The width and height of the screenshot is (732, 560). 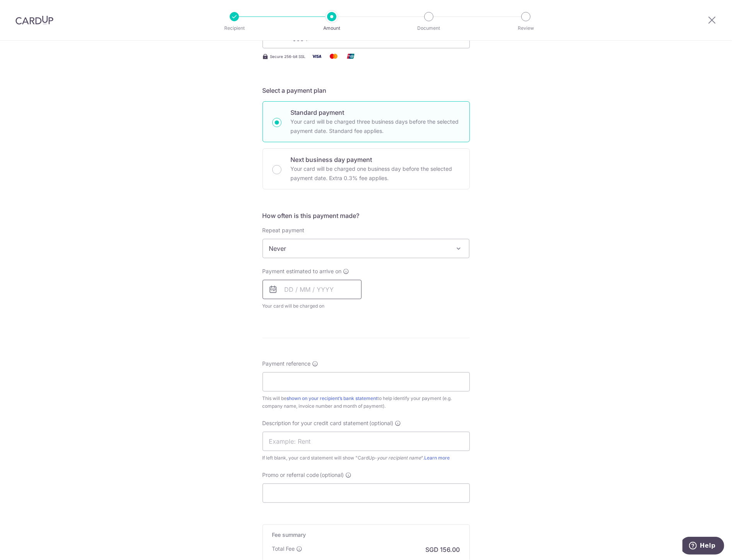 I want to click on img: Visa, so click(x=316, y=56).